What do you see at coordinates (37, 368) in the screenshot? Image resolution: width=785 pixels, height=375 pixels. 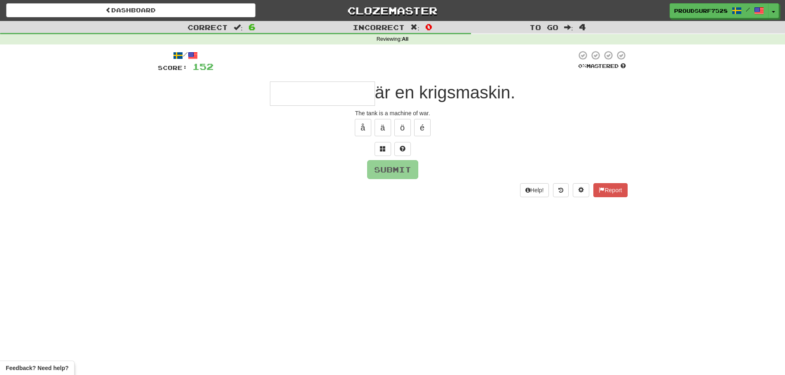 I see `span: Open feedback widget` at bounding box center [37, 368].